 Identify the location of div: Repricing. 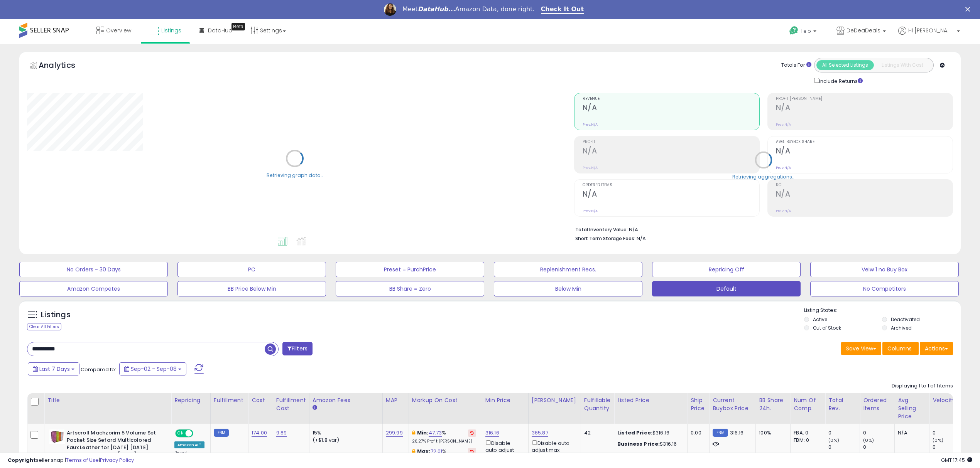
(190, 401).